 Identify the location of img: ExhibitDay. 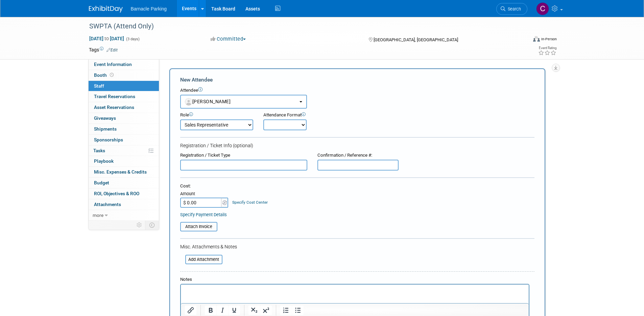
(106, 9).